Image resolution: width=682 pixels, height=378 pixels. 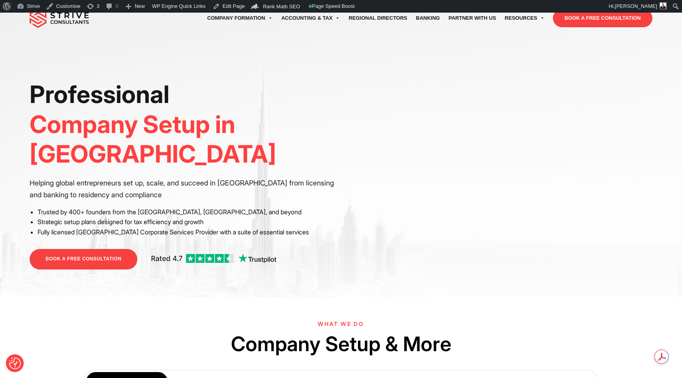 I want to click on button: Consent Preferences, so click(x=15, y=364).